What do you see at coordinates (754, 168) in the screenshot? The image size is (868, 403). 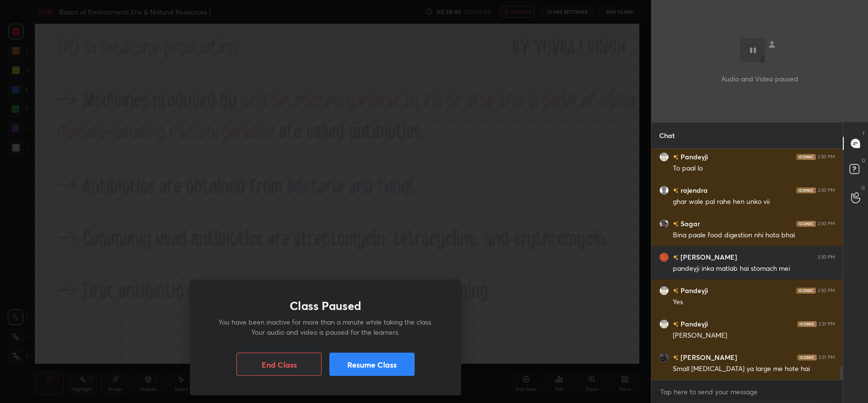 I see `div: To paal lo` at bounding box center [754, 168].